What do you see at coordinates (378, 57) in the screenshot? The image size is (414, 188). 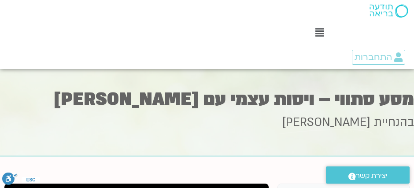 I see `a: התחברות` at bounding box center [378, 57].